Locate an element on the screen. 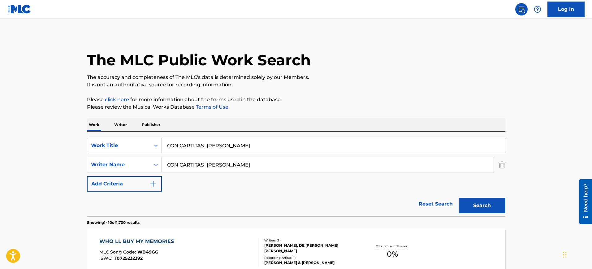 This screenshot has width=592, height=269. span: WB49GG is located at coordinates (148, 252).